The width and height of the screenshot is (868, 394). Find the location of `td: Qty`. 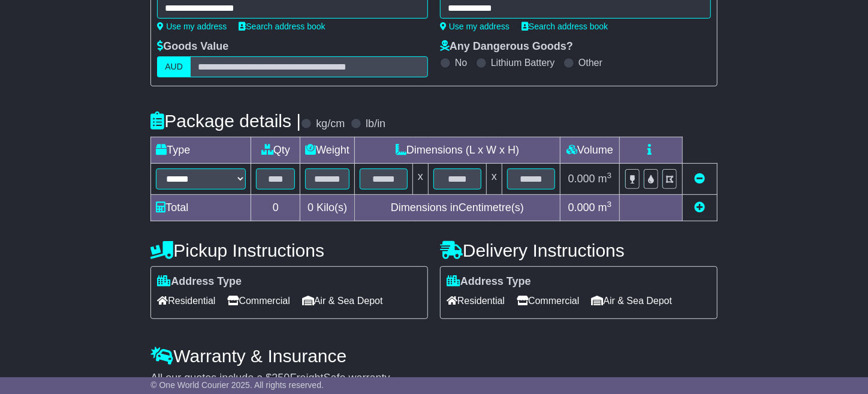

td: Qty is located at coordinates (275, 150).